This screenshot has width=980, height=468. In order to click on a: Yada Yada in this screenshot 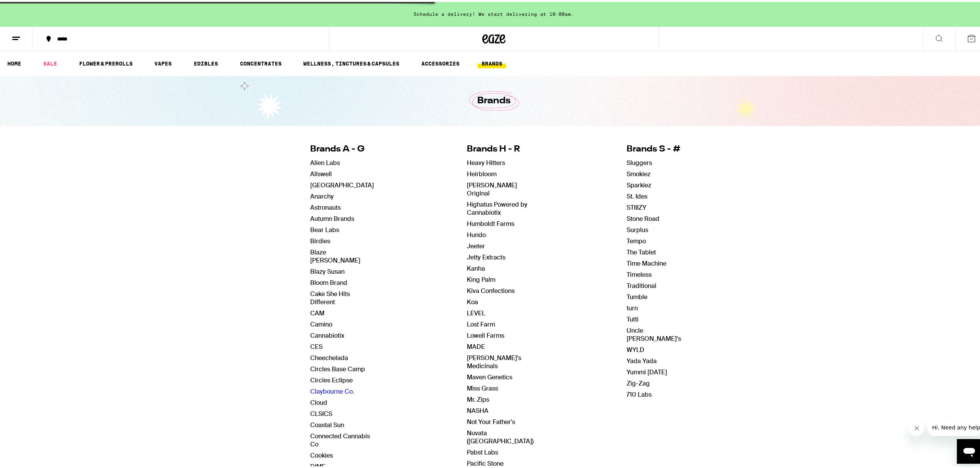, I will do `click(641, 359)`.